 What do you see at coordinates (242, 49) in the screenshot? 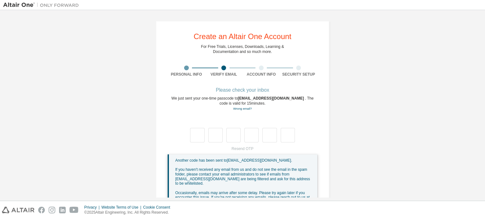
I see `div: For Free Trials, Licenses, Downloads, Learning & Documentation and so much more.` at bounding box center [242, 49].